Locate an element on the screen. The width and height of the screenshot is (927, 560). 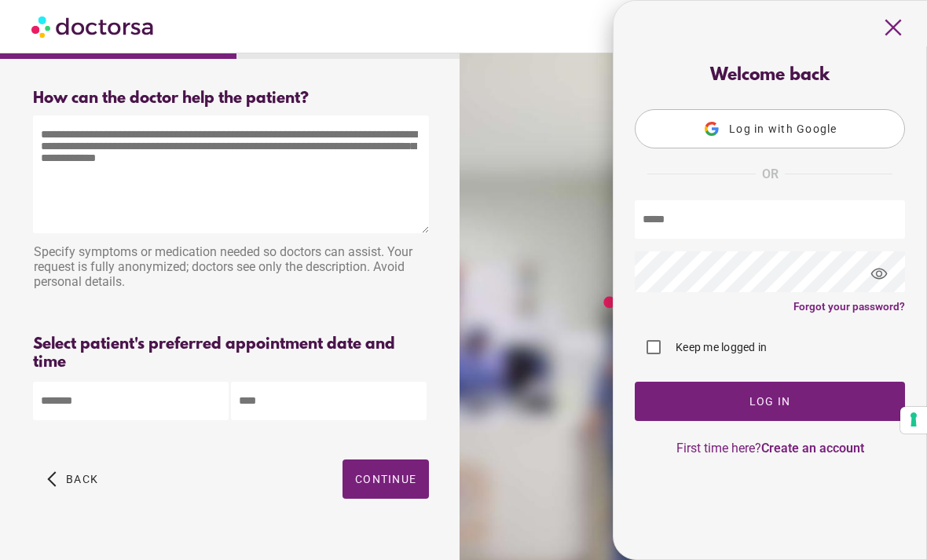
p: First time here? is located at coordinates (770, 448).